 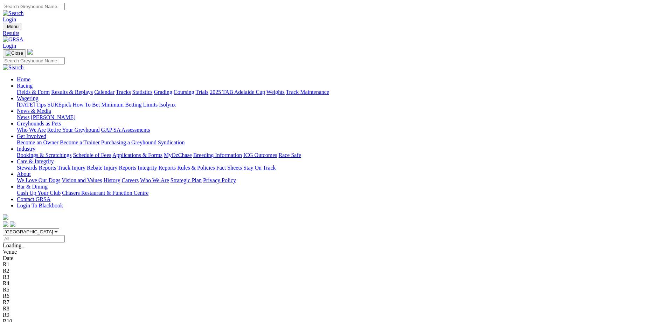 I want to click on div: R9, so click(x=333, y=315).